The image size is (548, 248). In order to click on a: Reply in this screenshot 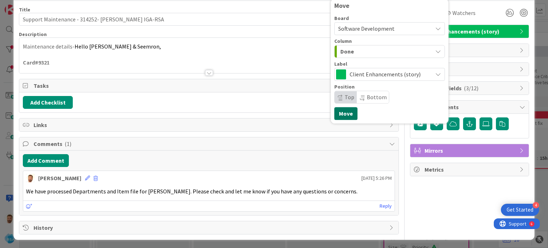, I will do `click(385, 206)`.